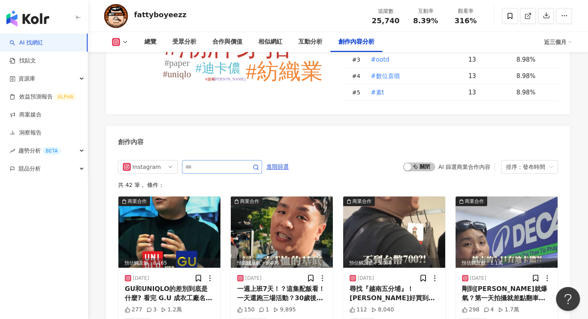 The width and height of the screenshot is (588, 319). I want to click on a: 找貼文, so click(23, 61).